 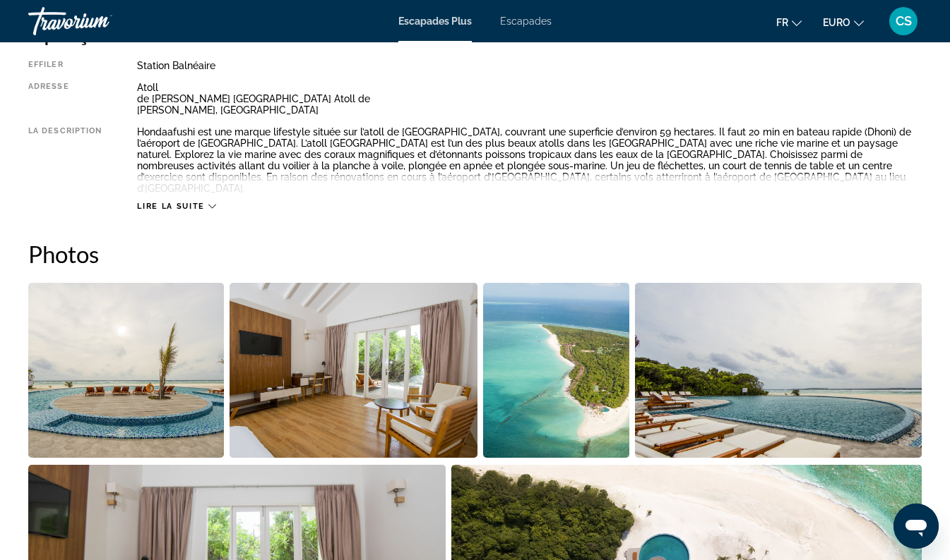 I want to click on div: La description, so click(x=65, y=161).